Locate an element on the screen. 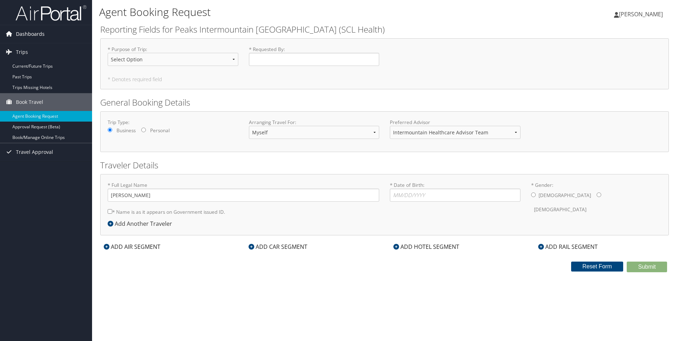 This screenshot has height=341, width=677. button: Submit is located at coordinates (647, 267).